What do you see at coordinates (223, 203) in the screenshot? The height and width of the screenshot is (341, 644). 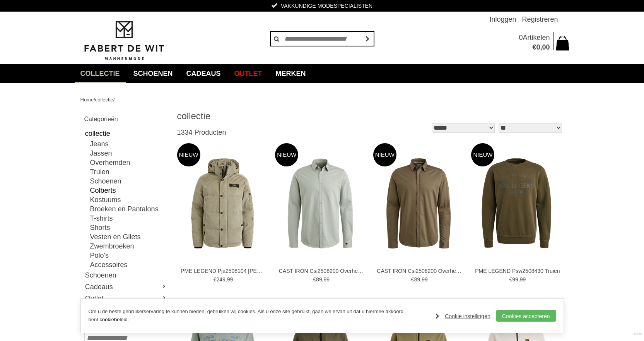 I see `img: PME LEGEND Pja2508104 Jassen` at bounding box center [223, 203].